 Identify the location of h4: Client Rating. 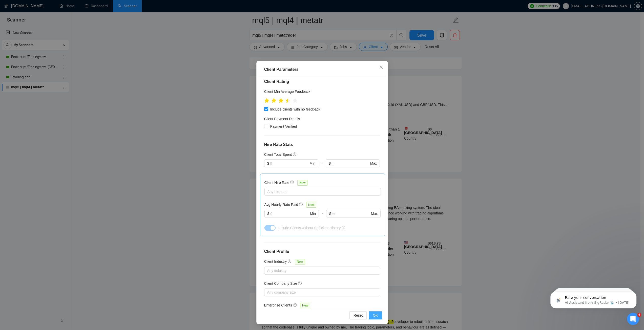
(322, 82).